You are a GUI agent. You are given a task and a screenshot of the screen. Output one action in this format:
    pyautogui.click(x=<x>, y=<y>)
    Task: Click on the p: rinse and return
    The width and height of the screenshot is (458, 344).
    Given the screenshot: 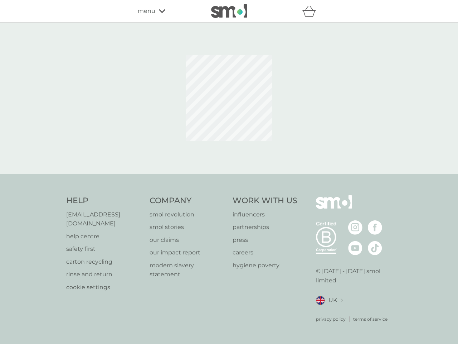 What is the action you would take?
    pyautogui.click(x=104, y=274)
    